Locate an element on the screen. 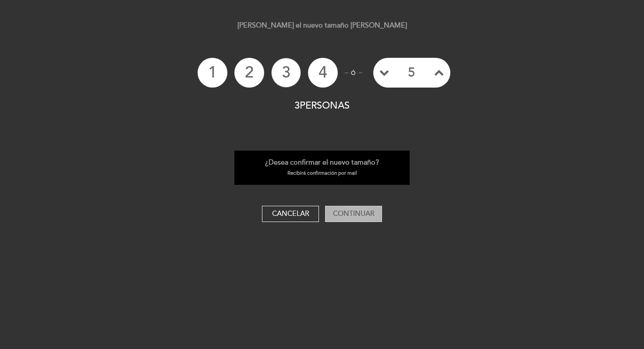 The image size is (644, 349). span: PERSONAS is located at coordinates (325, 106).